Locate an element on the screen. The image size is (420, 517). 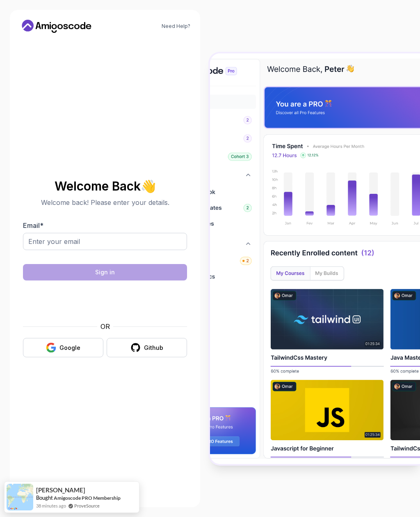
span: Bought is located at coordinates (44, 498).